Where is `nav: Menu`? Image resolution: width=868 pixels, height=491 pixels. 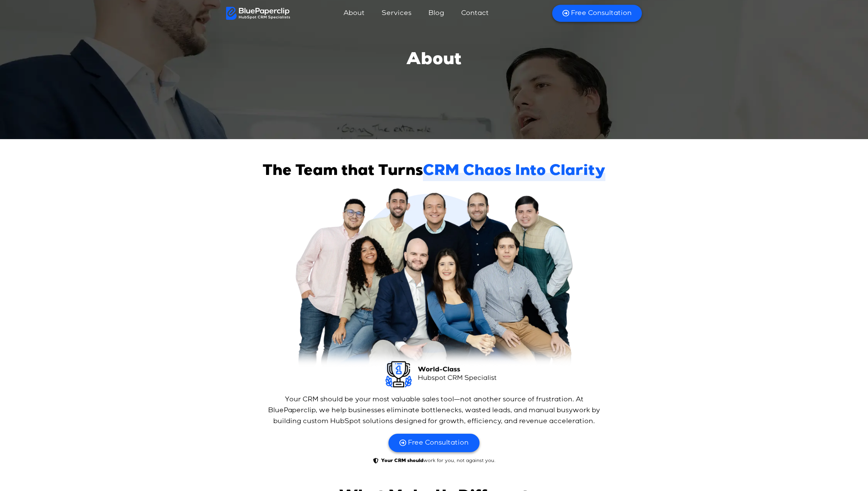 nav: Menu is located at coordinates (417, 13).